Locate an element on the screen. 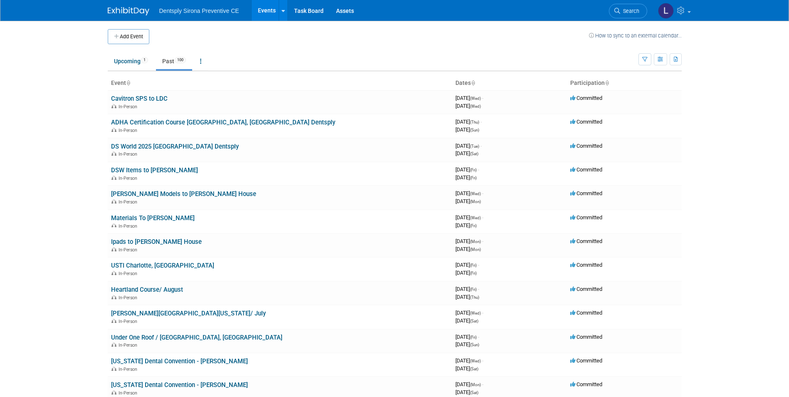  span: (Thu) is located at coordinates (475, 122).